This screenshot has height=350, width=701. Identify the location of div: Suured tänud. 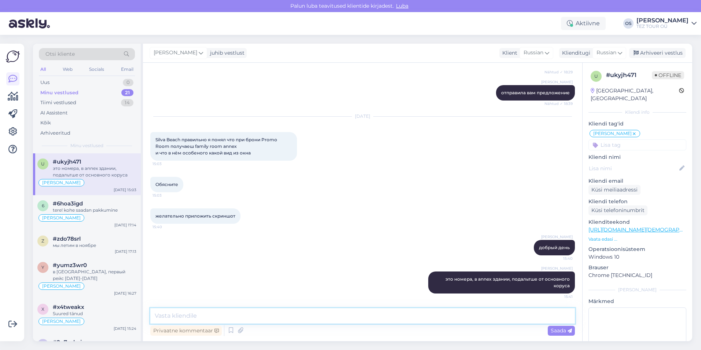
(95, 313).